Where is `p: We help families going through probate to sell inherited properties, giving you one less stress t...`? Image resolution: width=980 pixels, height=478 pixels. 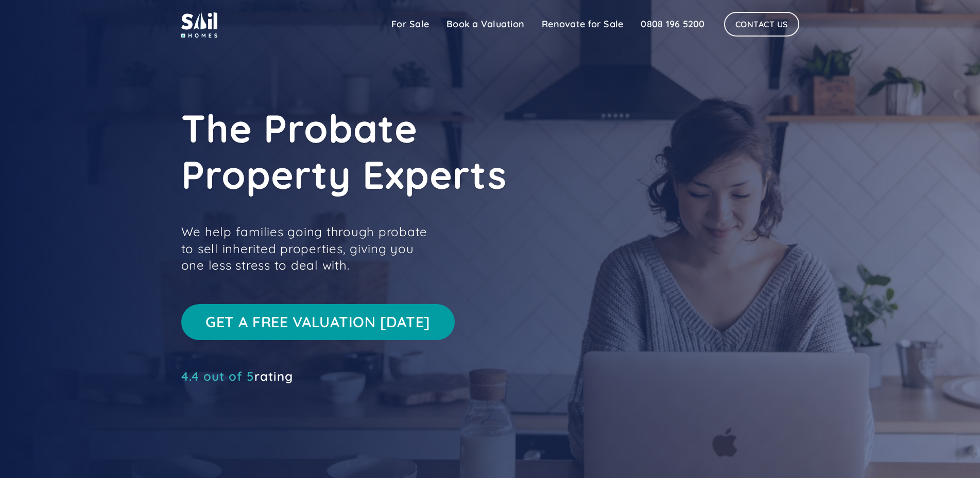
p: We help families going through probate to sell inherited properties, giving you one less stress t... is located at coordinates (310, 248).